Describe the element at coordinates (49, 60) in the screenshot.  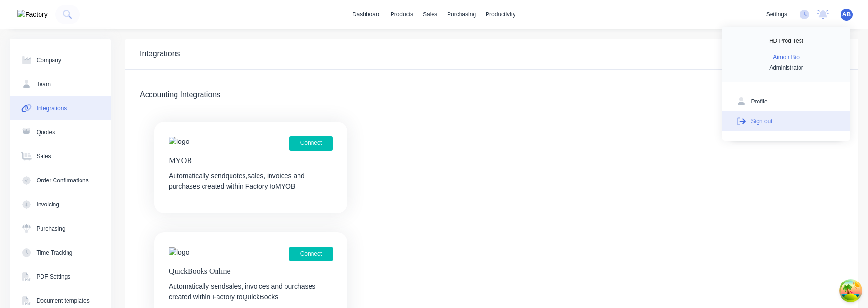
I see `div: Company` at that location.